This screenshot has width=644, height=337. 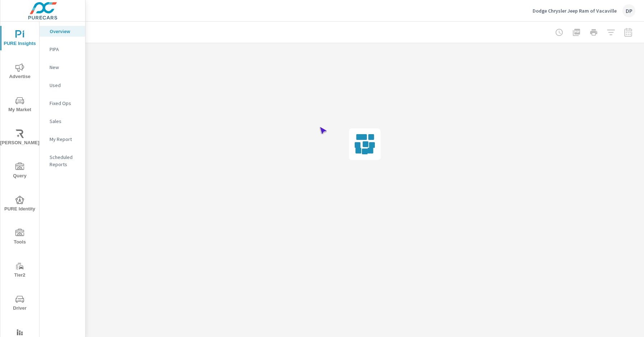 What do you see at coordinates (20, 72) in the screenshot?
I see `span: Advertise` at bounding box center [20, 72].